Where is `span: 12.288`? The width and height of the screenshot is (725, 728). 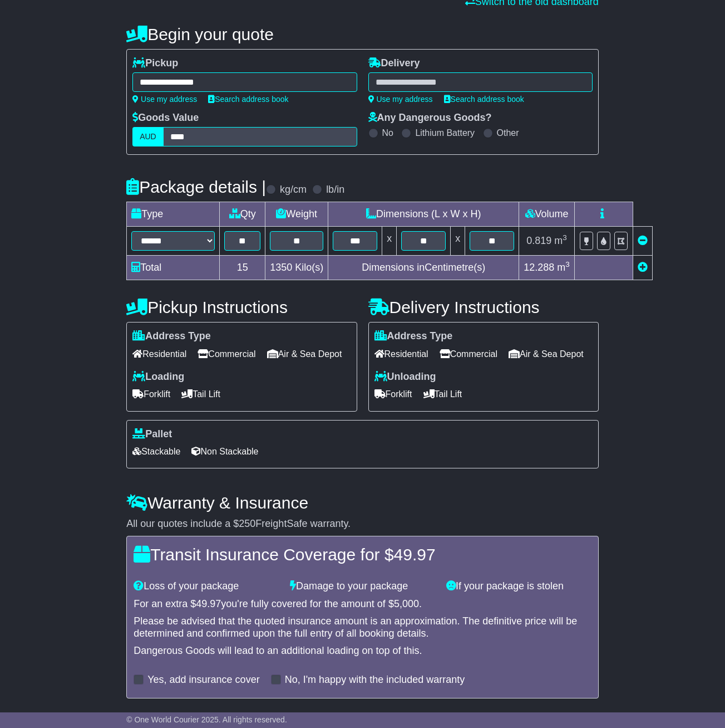 span: 12.288 is located at coordinates (539, 268).